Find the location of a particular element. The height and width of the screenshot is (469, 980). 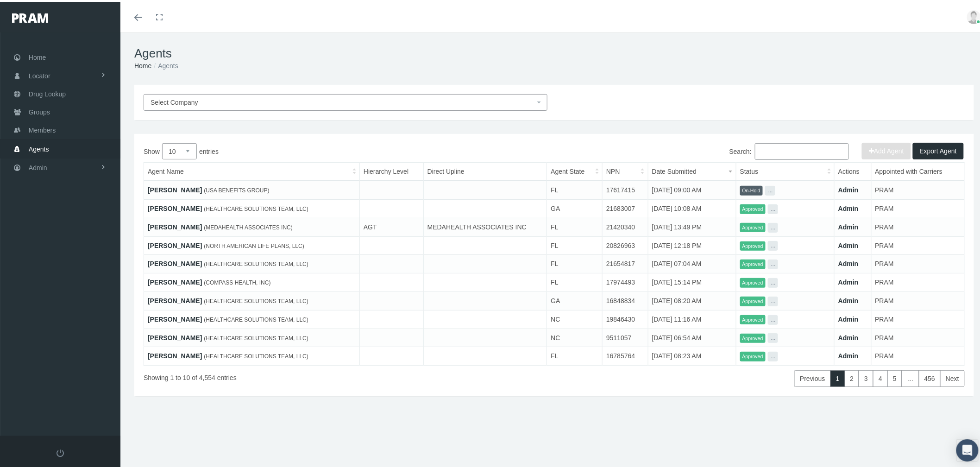

button: Add Agent is located at coordinates (887, 149).